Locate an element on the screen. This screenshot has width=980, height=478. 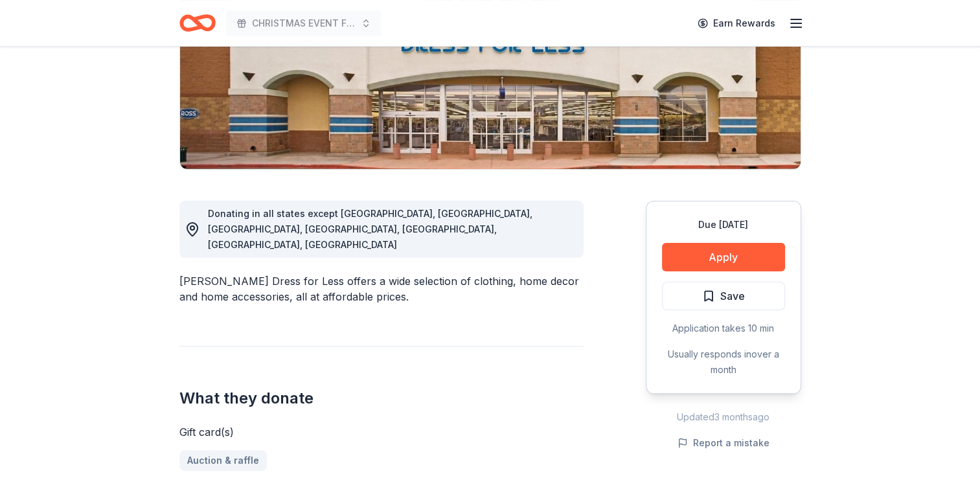
div: Gift card(s) is located at coordinates (381, 432).